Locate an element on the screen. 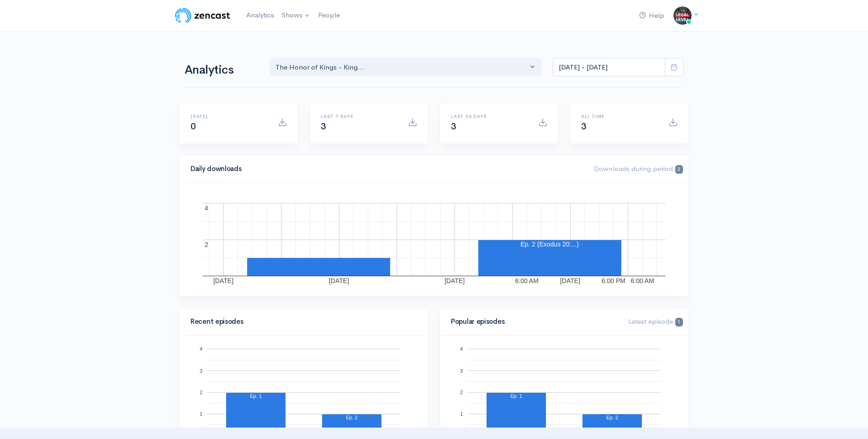 The width and height of the screenshot is (868, 439). h6: All time is located at coordinates (619, 116).